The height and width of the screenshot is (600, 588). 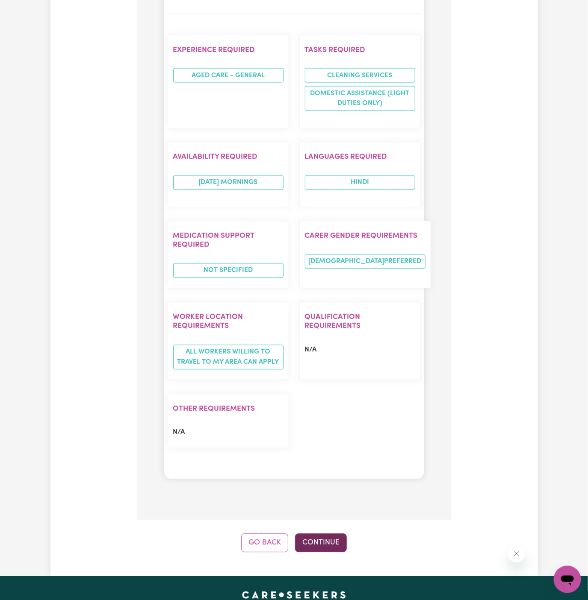 What do you see at coordinates (228, 271) in the screenshot?
I see `span: Not specified` at bounding box center [228, 271].